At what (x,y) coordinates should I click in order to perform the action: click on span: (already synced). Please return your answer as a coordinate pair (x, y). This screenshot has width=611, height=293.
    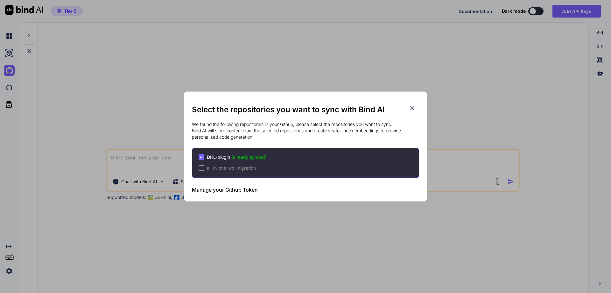
    Looking at the image, I should click on (249, 157).